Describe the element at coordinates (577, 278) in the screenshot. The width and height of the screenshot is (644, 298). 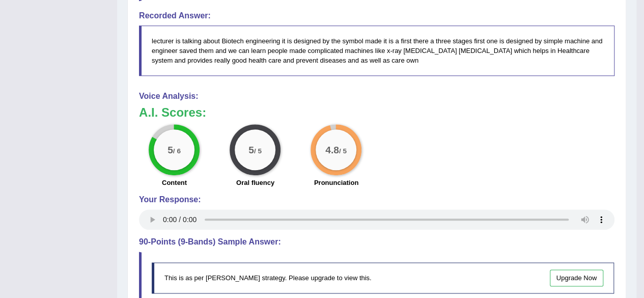
I see `a: Upgrade Now` at that location.